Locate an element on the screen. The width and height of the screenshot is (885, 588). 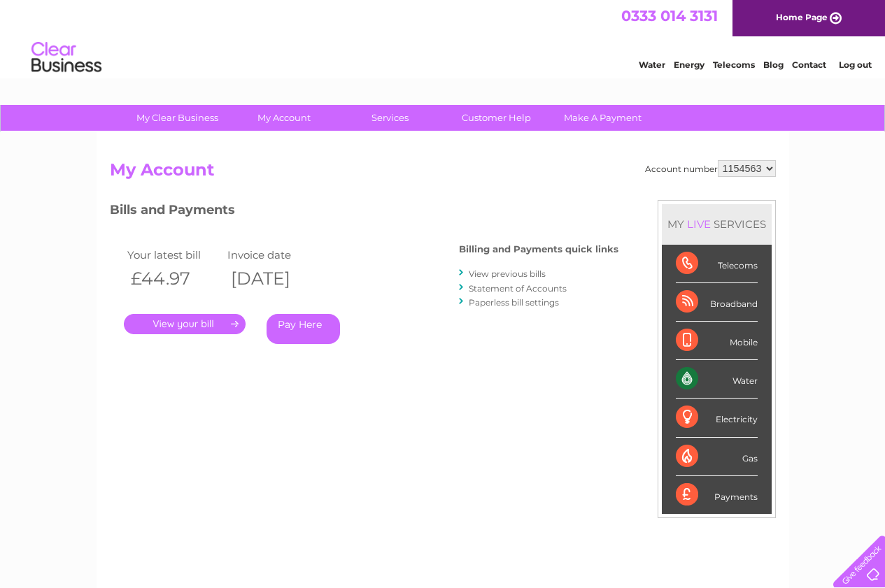
div: Broadband is located at coordinates (716, 302).